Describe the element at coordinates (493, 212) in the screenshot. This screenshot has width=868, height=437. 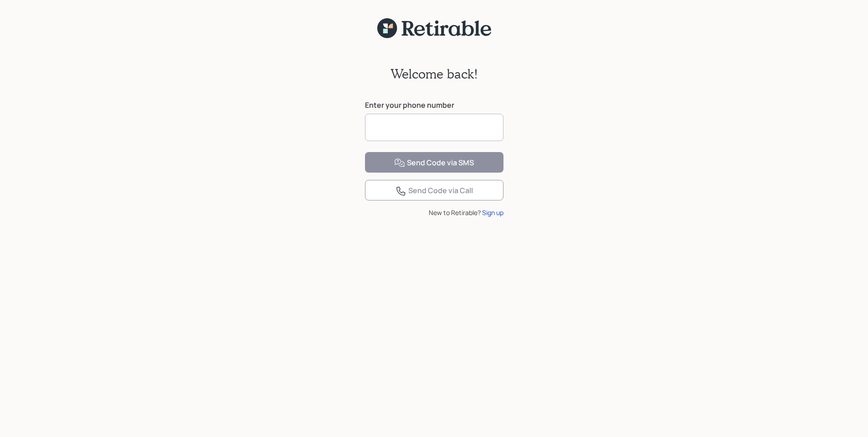
I see `div: Sign up` at that location.